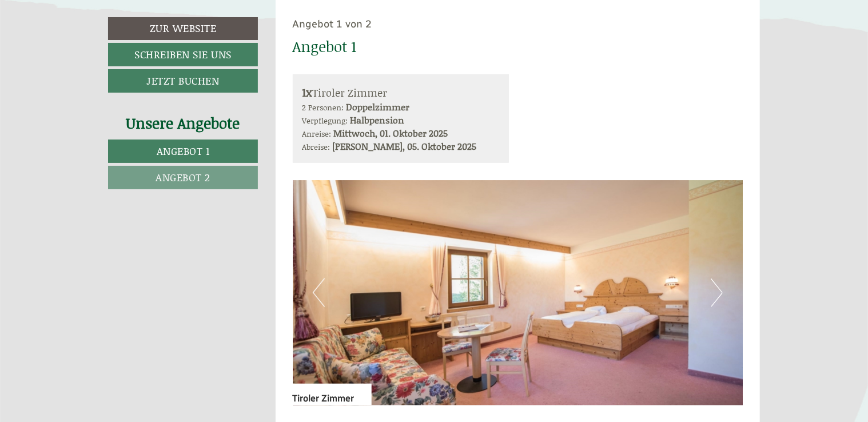 This screenshot has width=868, height=422. What do you see at coordinates (323, 107) in the screenshot?
I see `small: 2 Personen:` at bounding box center [323, 107].